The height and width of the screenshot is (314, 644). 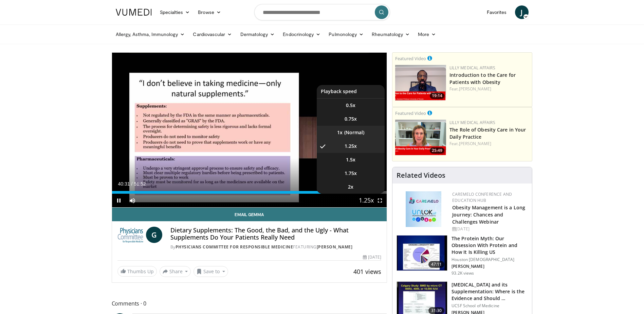 I want to click on span: 1.5x, so click(x=351, y=159).